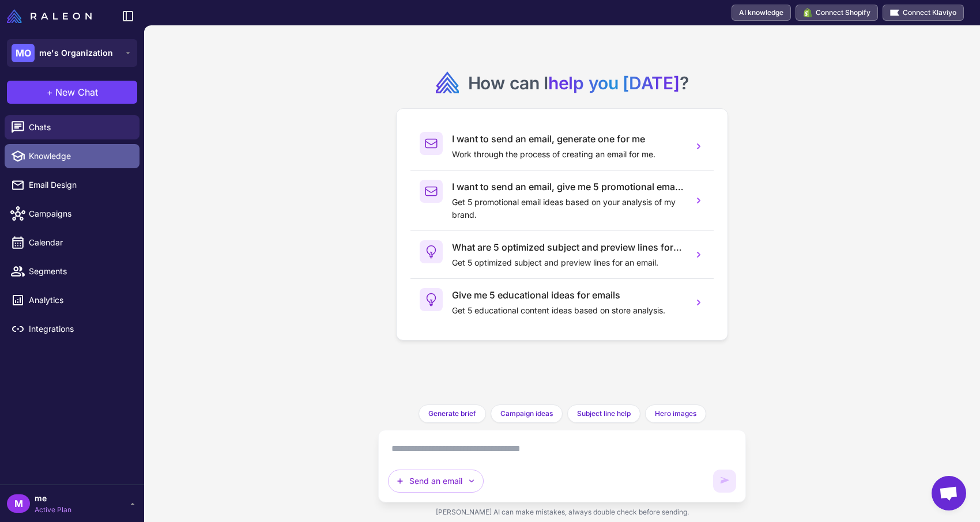 This screenshot has height=522, width=980. I want to click on img: Raleon Logo, so click(49, 16).